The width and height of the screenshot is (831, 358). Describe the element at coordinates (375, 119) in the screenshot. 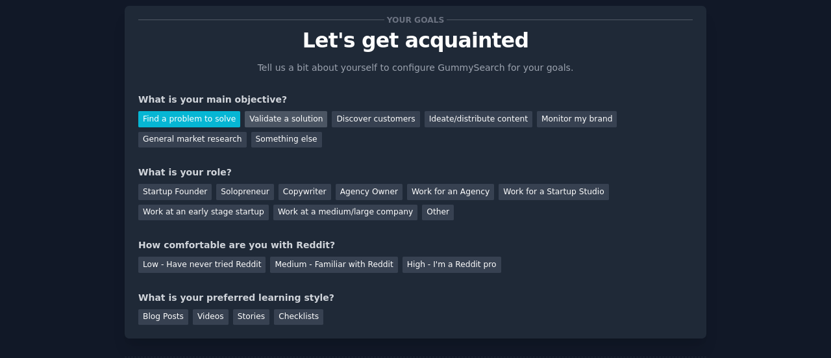

I see `div: Discover customers` at that location.